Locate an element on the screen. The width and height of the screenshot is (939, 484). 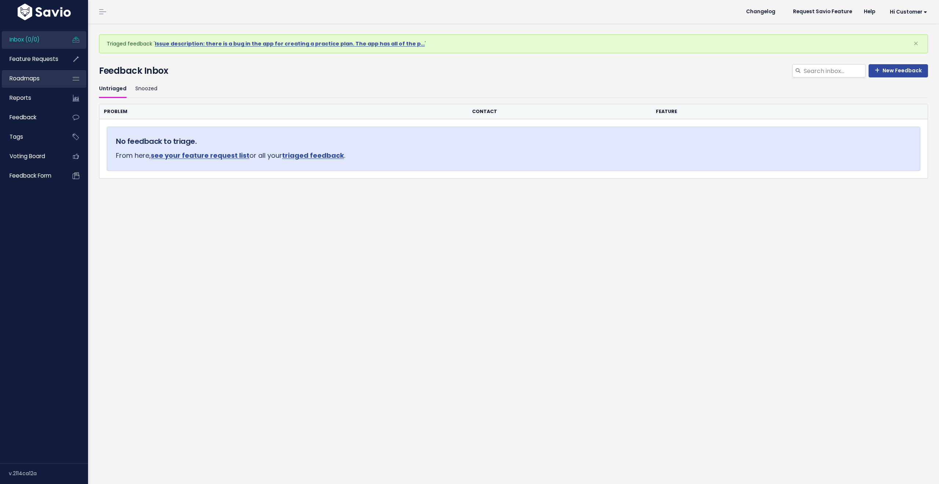
a: Issue description: there is a bug in the app for creating a practice plan. The app has all of the p… is located at coordinates (290, 44).